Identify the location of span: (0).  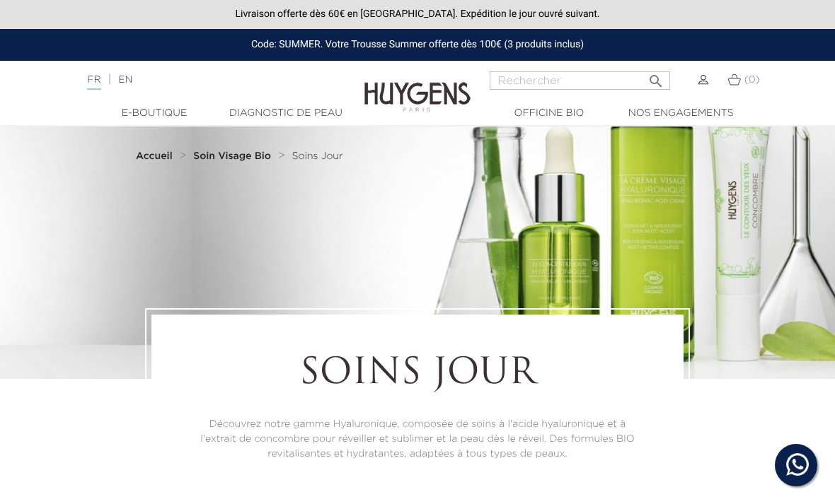
(752, 80).